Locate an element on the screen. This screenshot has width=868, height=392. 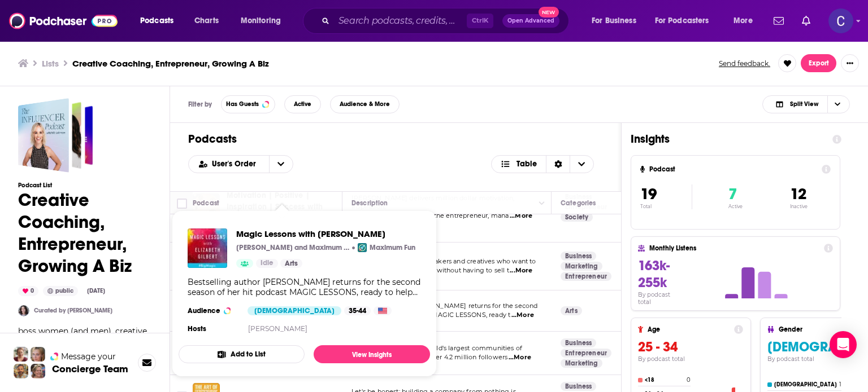
span: Podcasts is located at coordinates (156, 21).